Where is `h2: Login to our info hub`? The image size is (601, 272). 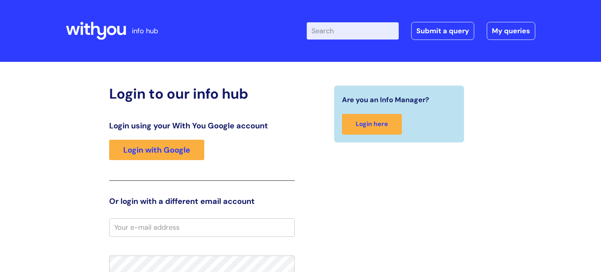 h2: Login to our info hub is located at coordinates (202, 94).